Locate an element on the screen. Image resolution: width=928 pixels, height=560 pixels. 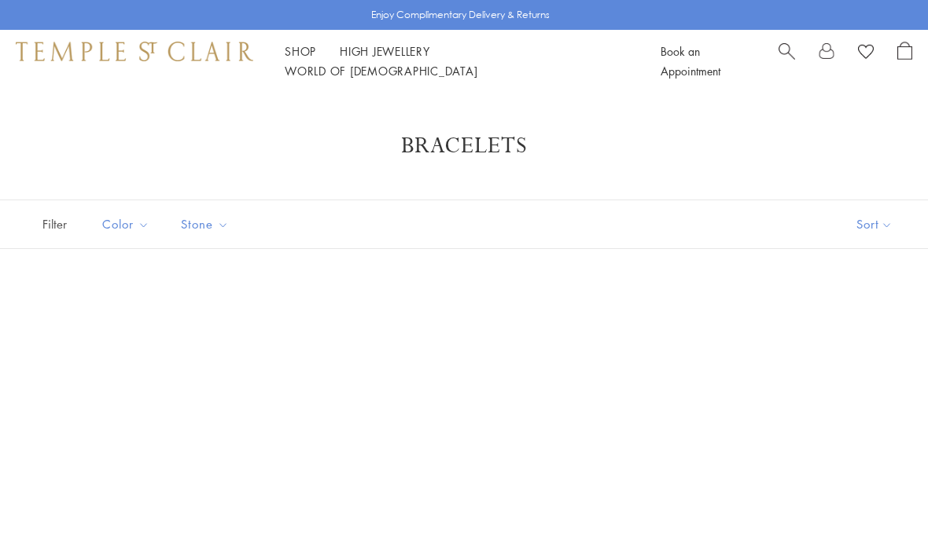
a: High JewelleryHigh Jewellery is located at coordinates (385, 52).